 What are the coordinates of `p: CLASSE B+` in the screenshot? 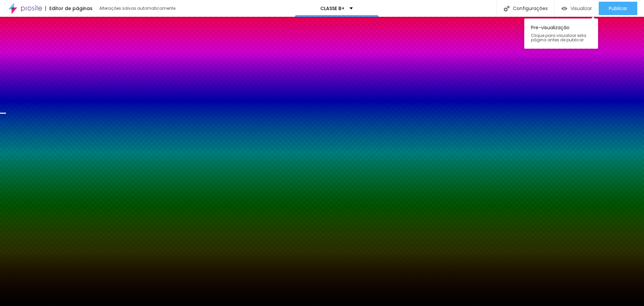 It's located at (333, 8).